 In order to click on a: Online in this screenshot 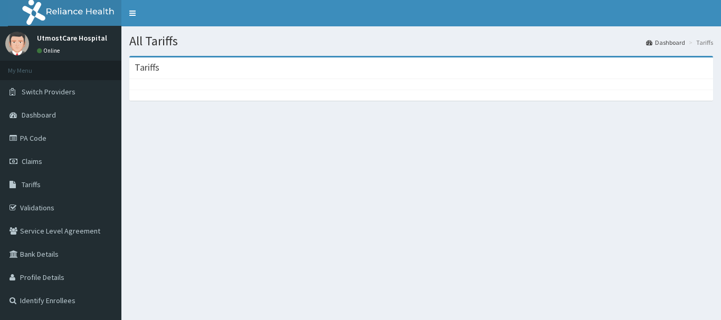, I will do `click(50, 51)`.